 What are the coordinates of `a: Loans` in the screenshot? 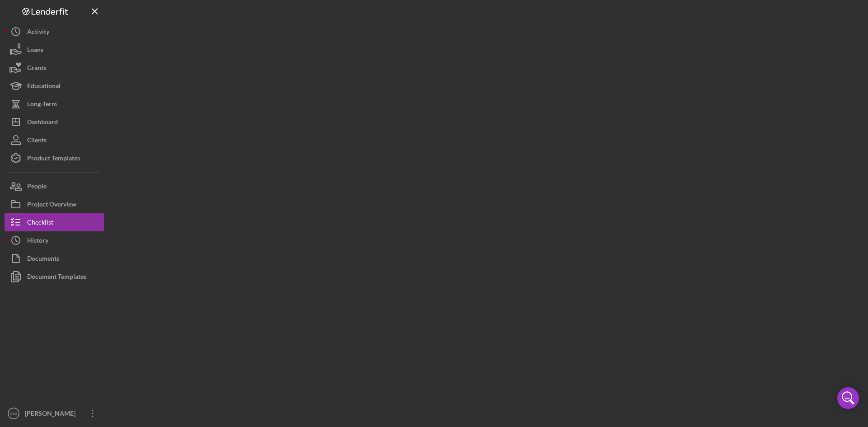 It's located at (54, 50).